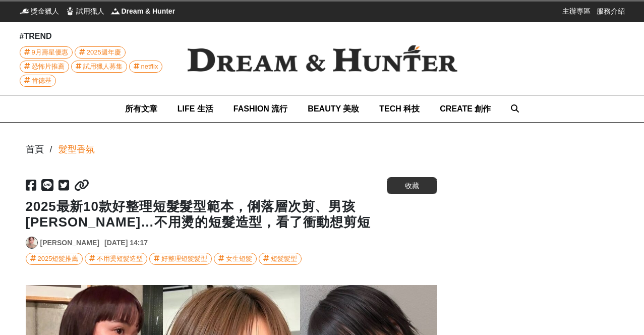  I want to click on div: #TREND, so click(96, 37).